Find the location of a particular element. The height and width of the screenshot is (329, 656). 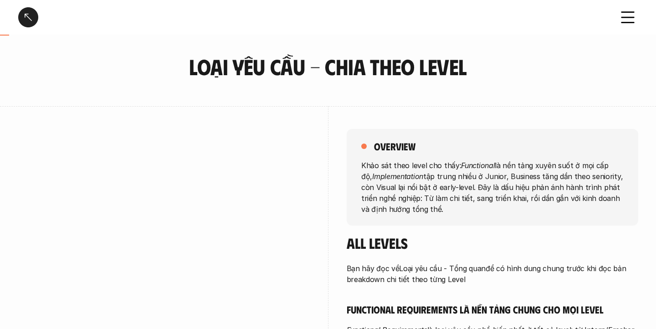

em: Functional is located at coordinates (478, 165).